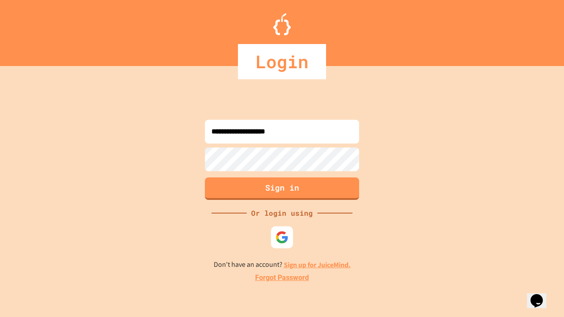 The height and width of the screenshot is (317, 564). What do you see at coordinates (282, 188) in the screenshot?
I see `button: Sign in` at bounding box center [282, 188].